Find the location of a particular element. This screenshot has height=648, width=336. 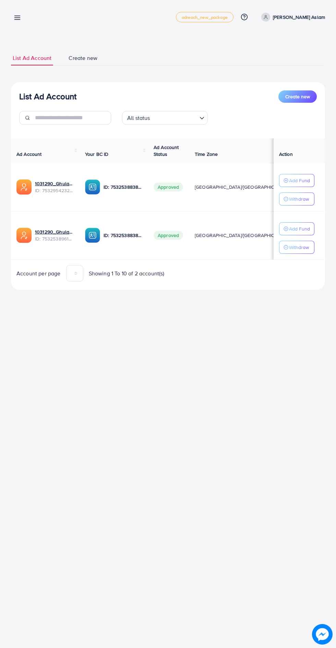

span: Showing 1 To 10 of 2 account(s) is located at coordinates (126, 273).